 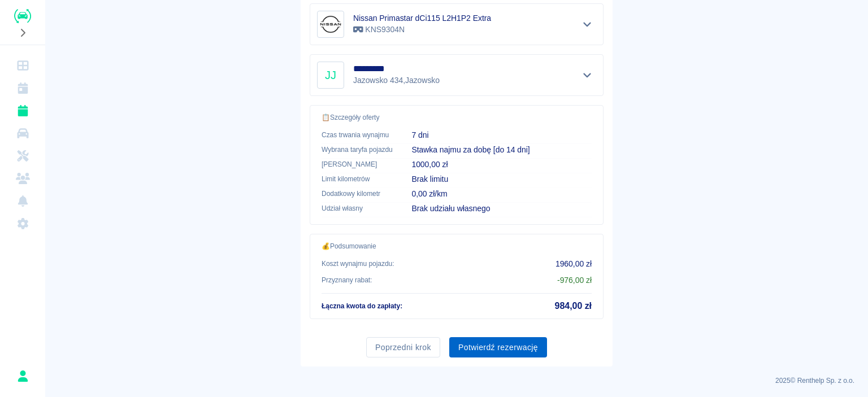 What do you see at coordinates (331, 24) in the screenshot?
I see `img: Image` at bounding box center [331, 24].